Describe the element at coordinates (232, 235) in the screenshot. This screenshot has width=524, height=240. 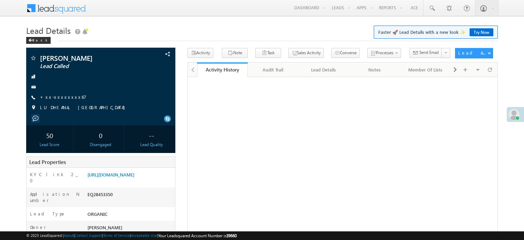
I see `span: 39660` at that location.